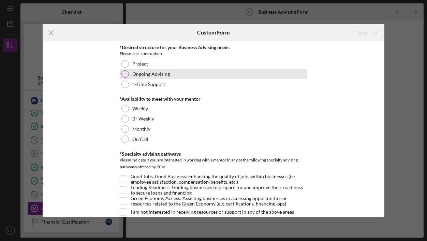 The image size is (427, 241). I want to click on label: I am not interested in receiving resources or support in any of the above areas, so click(212, 212).